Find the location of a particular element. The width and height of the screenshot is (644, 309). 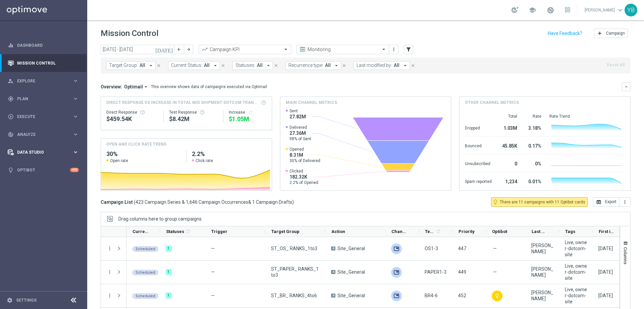

span: Last Modified By is located at coordinates (540, 231).